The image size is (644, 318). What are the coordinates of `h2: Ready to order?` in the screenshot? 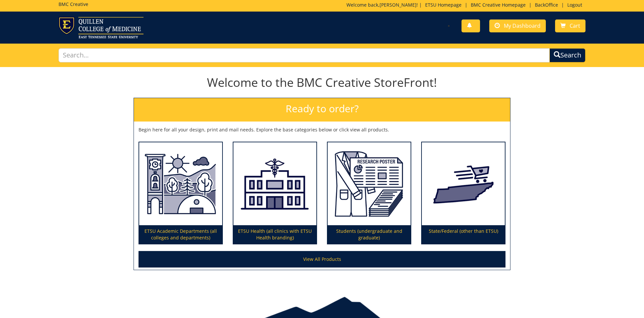 It's located at (322, 110).